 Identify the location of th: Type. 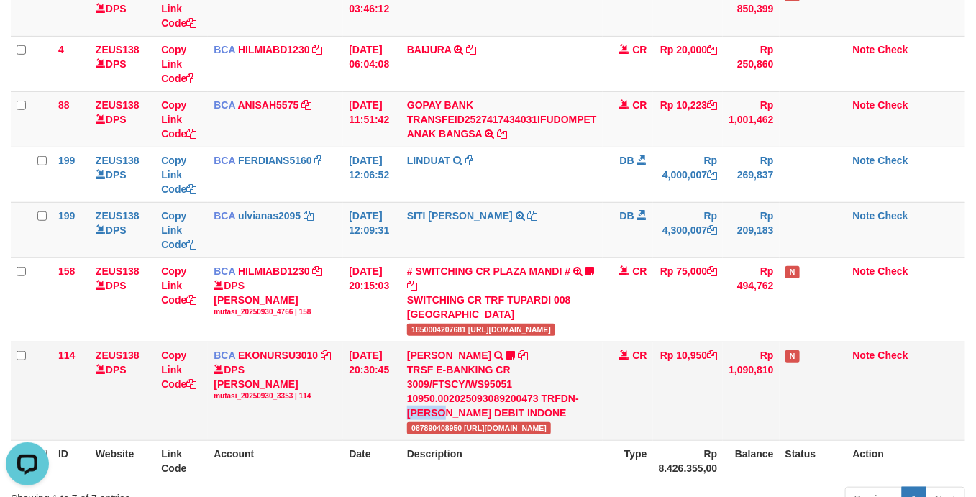
(628, 460).